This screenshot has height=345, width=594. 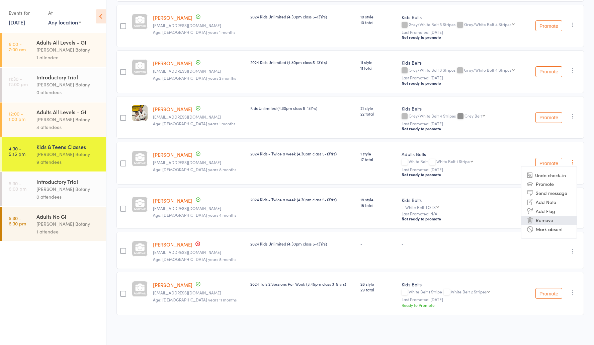 What do you see at coordinates (469, 291) in the screenshot?
I see `div: White Belt 2 Stripes` at bounding box center [469, 291].